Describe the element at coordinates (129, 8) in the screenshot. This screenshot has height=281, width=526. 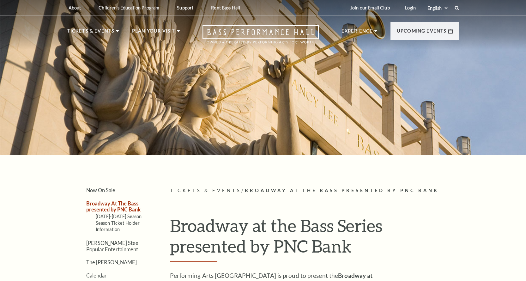
I see `p: Children's Education Program` at that location.